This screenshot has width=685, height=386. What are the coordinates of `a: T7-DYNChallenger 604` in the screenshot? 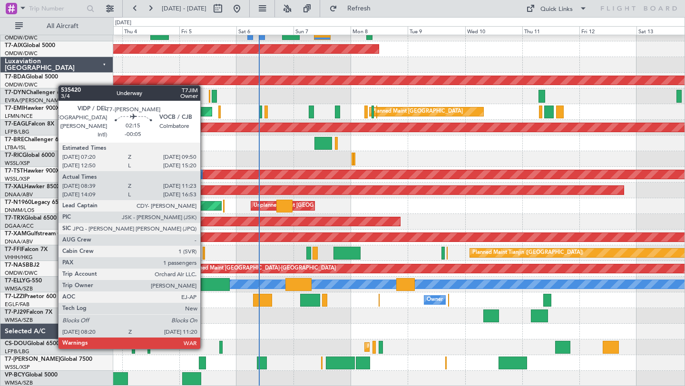 It's located at (36, 93).